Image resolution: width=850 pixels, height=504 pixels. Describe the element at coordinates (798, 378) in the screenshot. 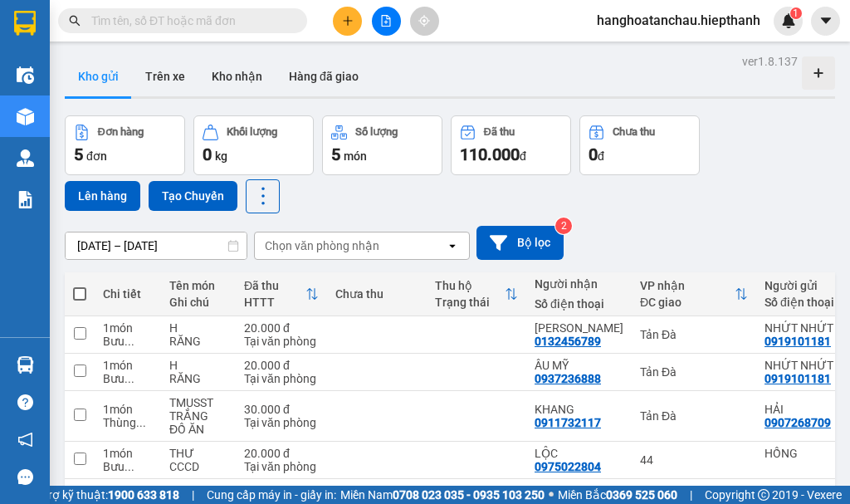

I see `div: 0919101181` at that location.